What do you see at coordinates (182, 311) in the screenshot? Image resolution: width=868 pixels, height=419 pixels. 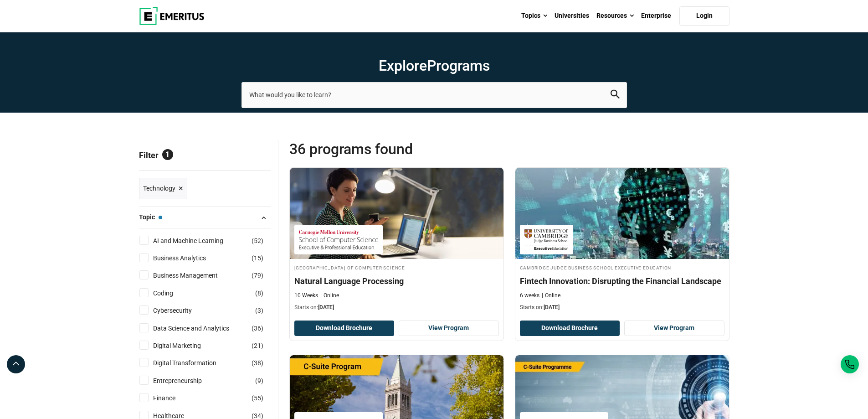 I see `a: Cybersecurity` at bounding box center [182, 311].